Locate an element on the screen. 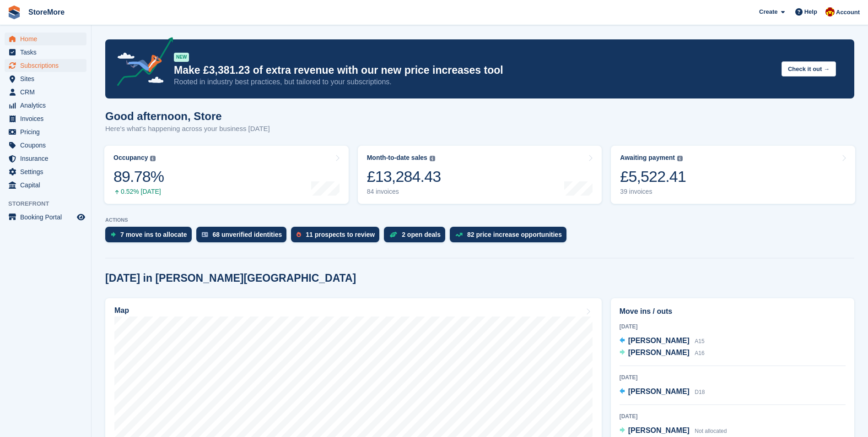  div: 2 open deals is located at coordinates (421, 234).